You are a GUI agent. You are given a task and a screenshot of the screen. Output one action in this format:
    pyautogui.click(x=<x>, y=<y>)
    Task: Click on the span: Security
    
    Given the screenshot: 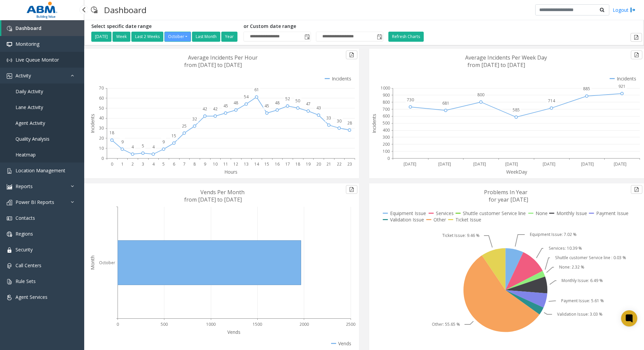 What is the action you would take?
    pyautogui.click(x=24, y=249)
    